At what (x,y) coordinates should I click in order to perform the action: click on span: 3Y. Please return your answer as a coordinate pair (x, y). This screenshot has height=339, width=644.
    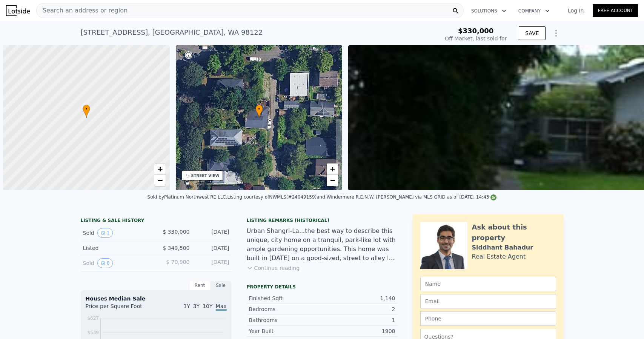
    Looking at the image, I should click on (196, 306).